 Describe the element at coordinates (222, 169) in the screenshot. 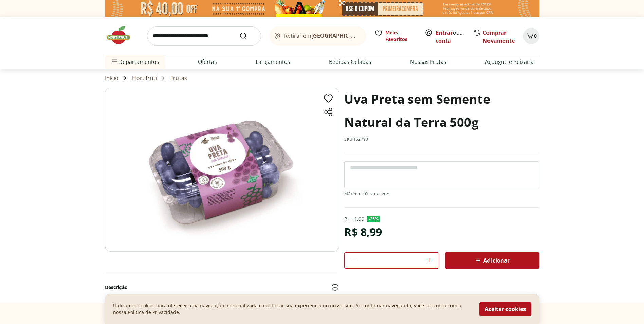

I see `img: Uva Preta sem Semente Natural da Terra 500g` at that location.